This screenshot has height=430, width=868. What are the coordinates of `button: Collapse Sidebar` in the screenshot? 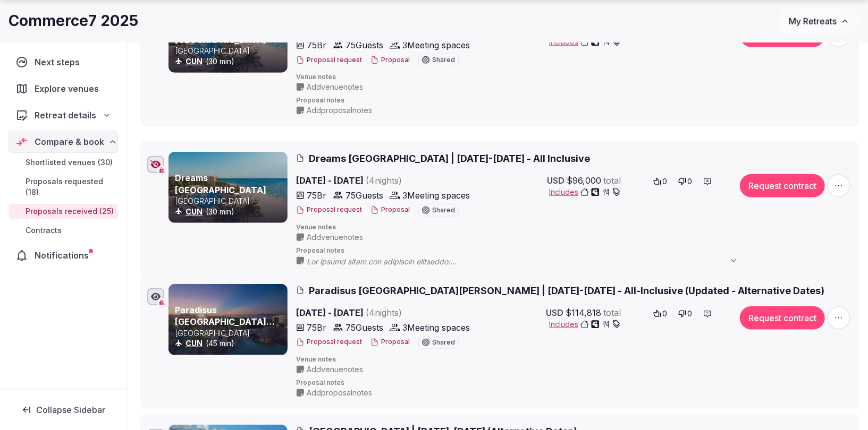 It's located at (63, 410).